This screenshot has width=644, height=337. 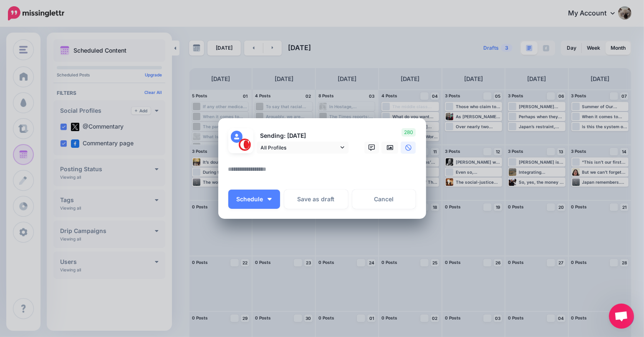 I want to click on img: arrow-down-white.png, so click(x=269, y=199).